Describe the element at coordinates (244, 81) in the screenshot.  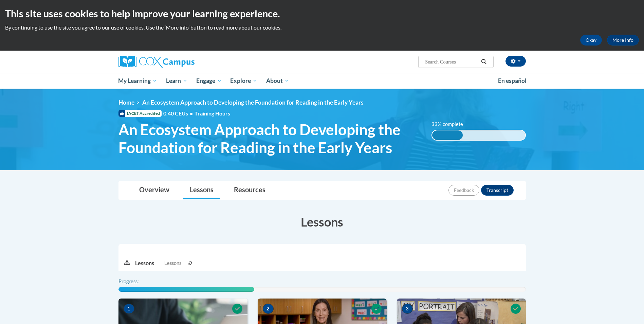
I see `a: Explore` at that location.